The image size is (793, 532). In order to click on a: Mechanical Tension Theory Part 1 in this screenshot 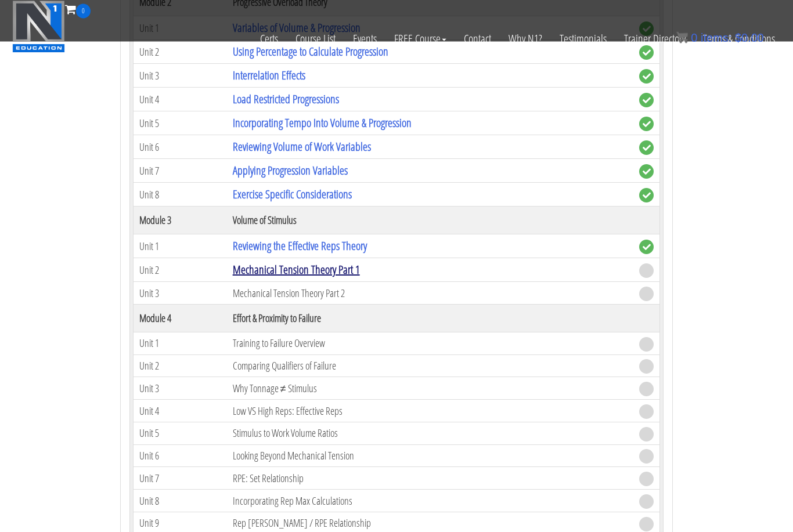, I will do `click(296, 269)`.